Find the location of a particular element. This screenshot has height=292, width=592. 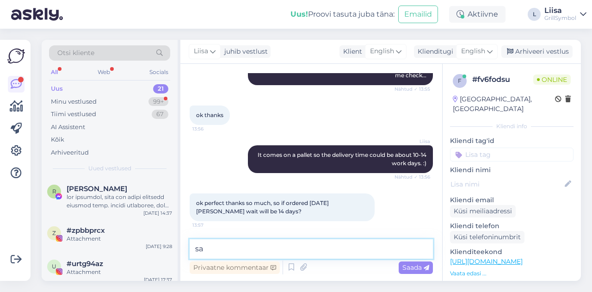

div: Proovi tasuta juba täna: is located at coordinates (342, 14).